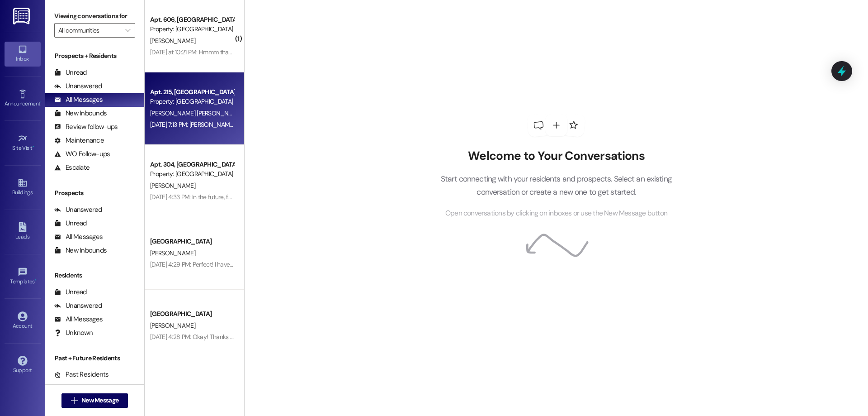 This screenshot has width=868, height=416. I want to click on span: Open conversations by clicking on inboxes or use the New Message button, so click(557, 213).